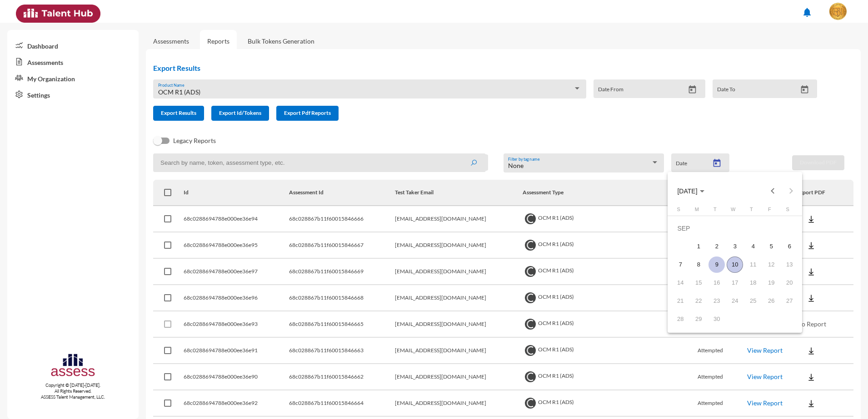  Describe the element at coordinates (698, 319) in the screenshot. I see `td: September 29, 2025` at that location.